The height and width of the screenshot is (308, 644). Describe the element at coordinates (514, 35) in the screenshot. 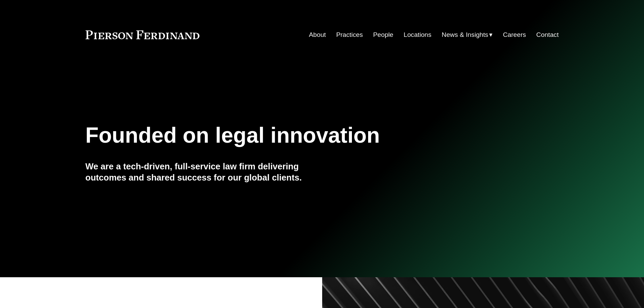

I see `a: Careers` at that location.